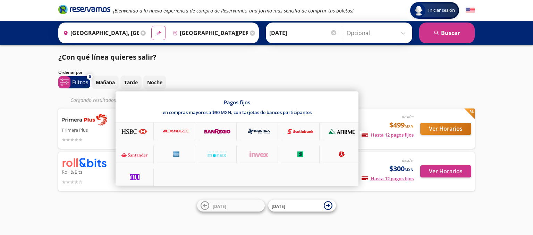  Describe the element at coordinates (209, 33) in the screenshot. I see `input: Buscar Destino` at that location.